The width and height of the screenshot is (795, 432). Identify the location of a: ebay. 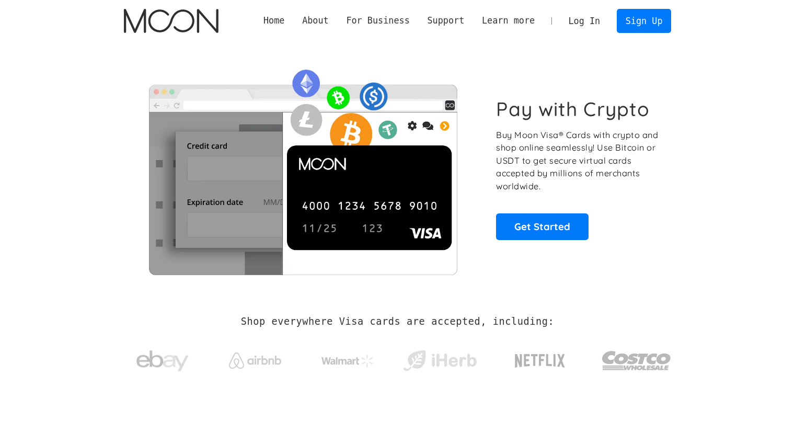
(163, 358).